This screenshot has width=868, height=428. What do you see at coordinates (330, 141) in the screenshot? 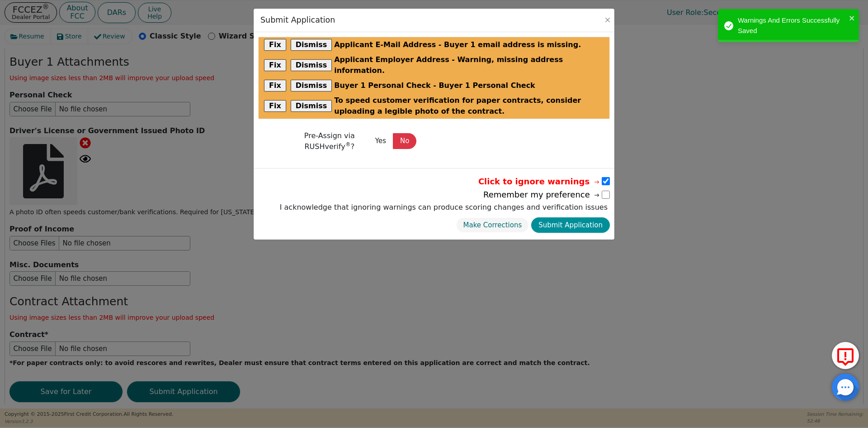
I see `span: Pre-Assign via RUSHverify ?` at bounding box center [330, 141].